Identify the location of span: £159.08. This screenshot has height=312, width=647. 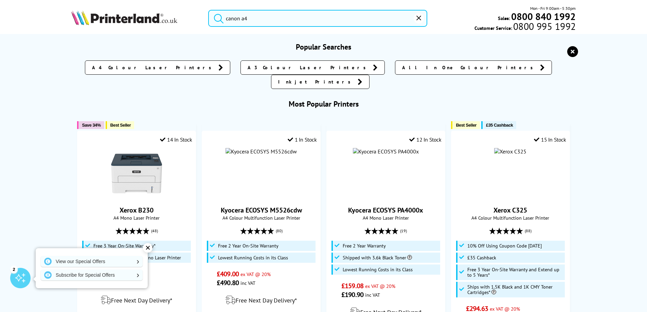
(352, 286).